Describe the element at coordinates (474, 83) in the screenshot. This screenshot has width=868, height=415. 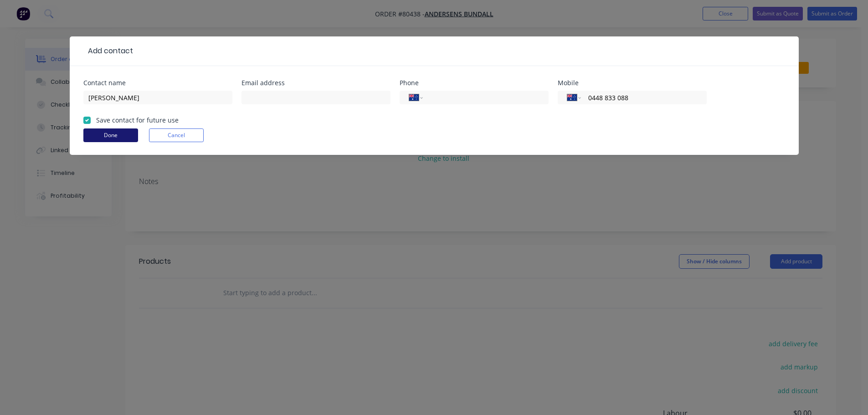
I see `div: Phone` at that location.